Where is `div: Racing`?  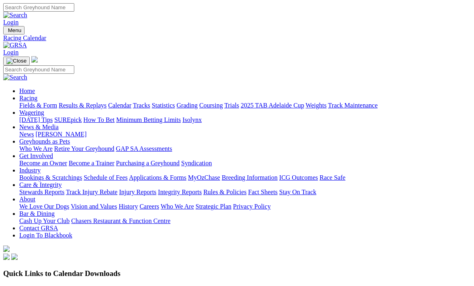
div: Racing is located at coordinates (245, 106).